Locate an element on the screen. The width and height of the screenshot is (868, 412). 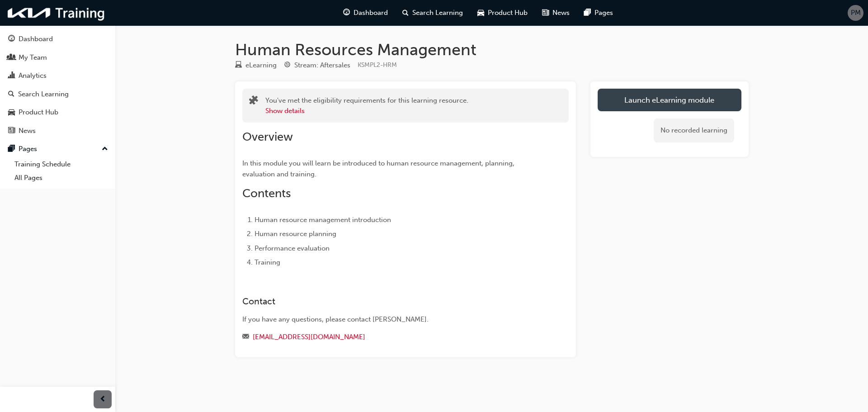
div: Stream is located at coordinates (317, 65).